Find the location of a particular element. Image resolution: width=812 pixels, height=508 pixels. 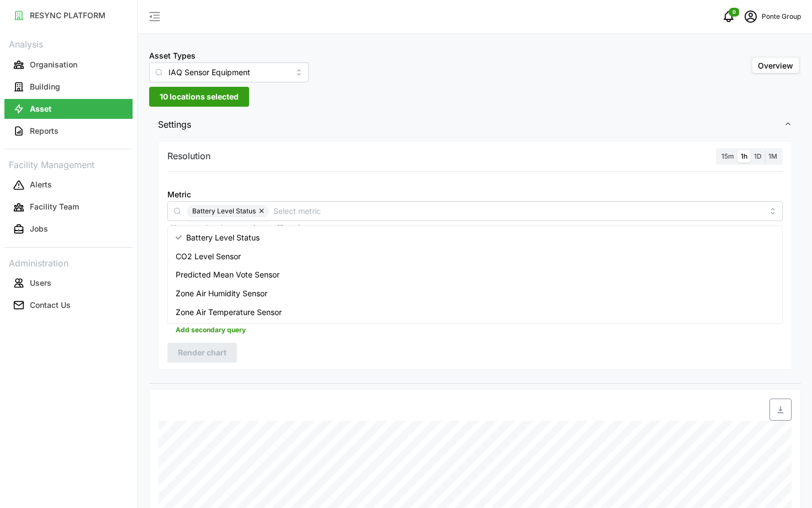

a: Users is located at coordinates (69, 283).